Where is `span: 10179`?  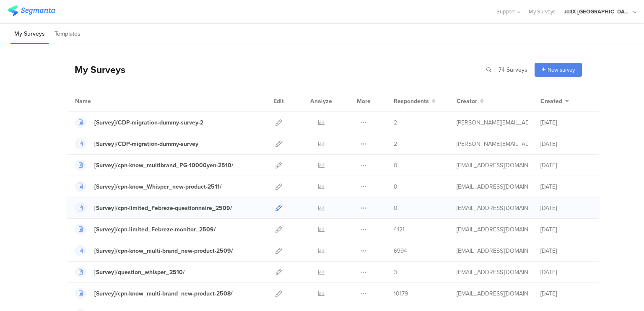
span: 10179 is located at coordinates (401, 294).